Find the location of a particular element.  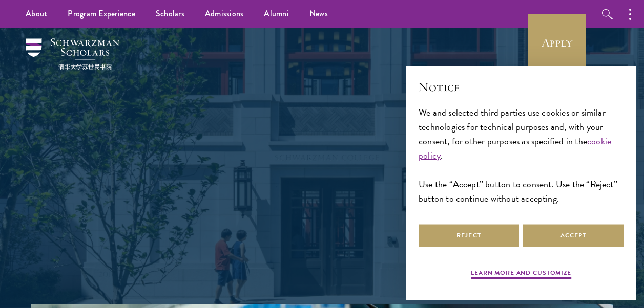

a: Apply is located at coordinates (557, 42).